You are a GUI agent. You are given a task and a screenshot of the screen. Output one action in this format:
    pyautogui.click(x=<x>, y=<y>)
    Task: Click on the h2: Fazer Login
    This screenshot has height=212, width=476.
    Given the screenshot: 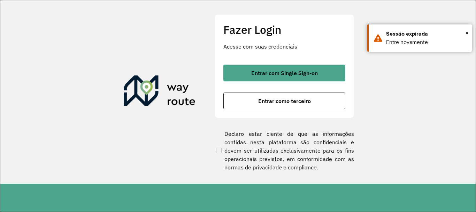 What is the action you would take?
    pyautogui.click(x=284, y=30)
    